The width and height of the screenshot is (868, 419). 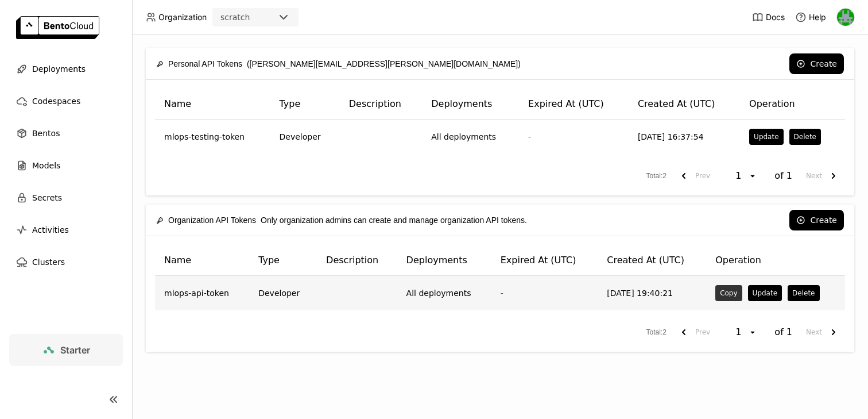 I want to click on a: Secrets, so click(x=66, y=198).